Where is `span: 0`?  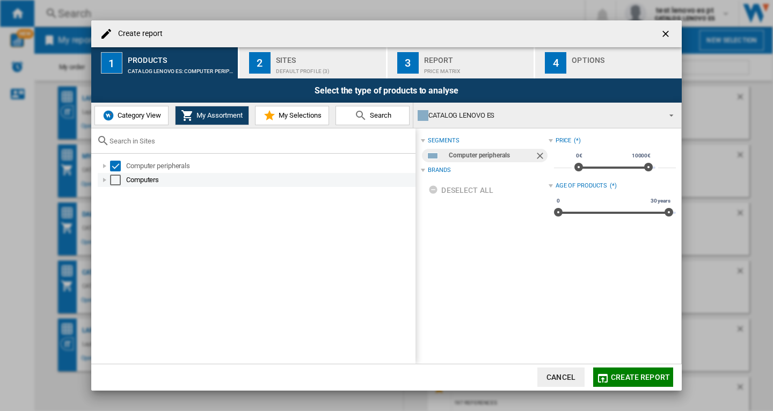 span: 0 is located at coordinates (558, 201).